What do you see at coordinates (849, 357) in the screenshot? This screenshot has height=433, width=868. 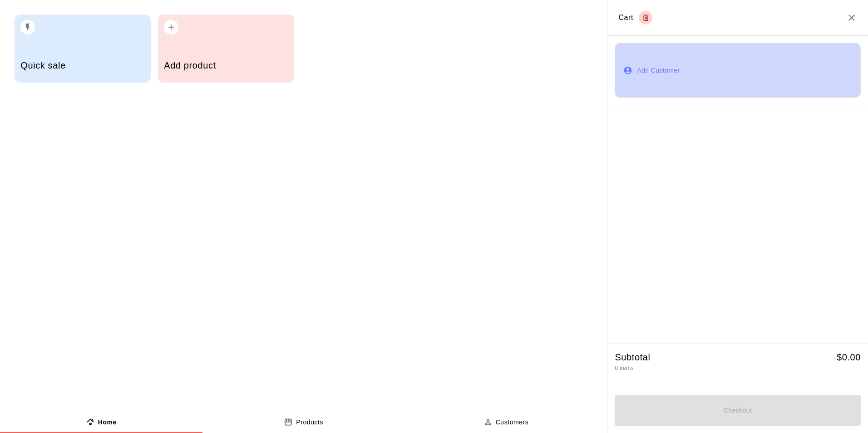 I see `h5: $ 0.00` at bounding box center [849, 357].